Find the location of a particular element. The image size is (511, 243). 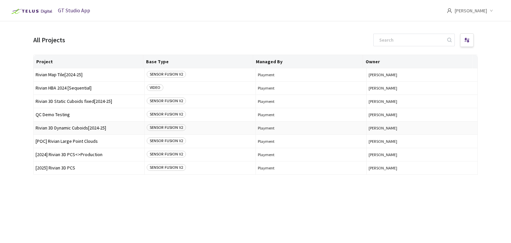

th: Base Type is located at coordinates (198, 62).